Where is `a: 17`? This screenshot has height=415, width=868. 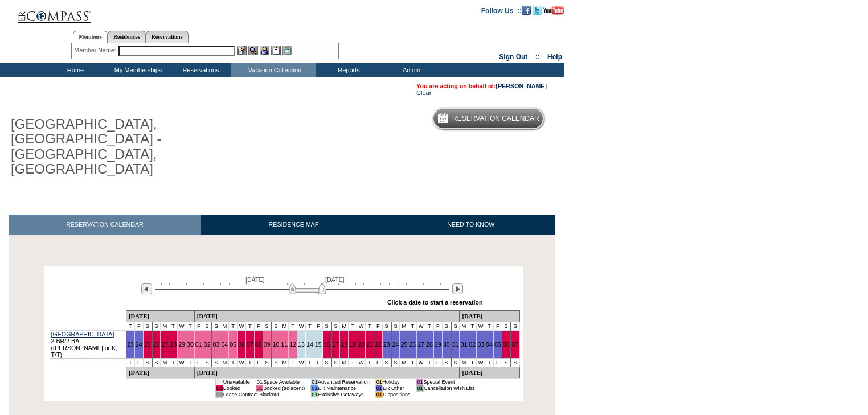
a: 17 is located at coordinates (336, 344).